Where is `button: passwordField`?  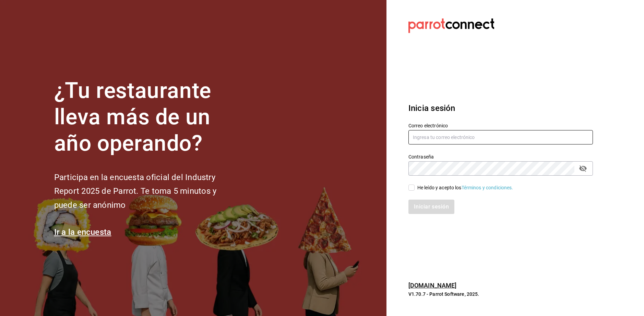 button: passwordField is located at coordinates (583, 168).